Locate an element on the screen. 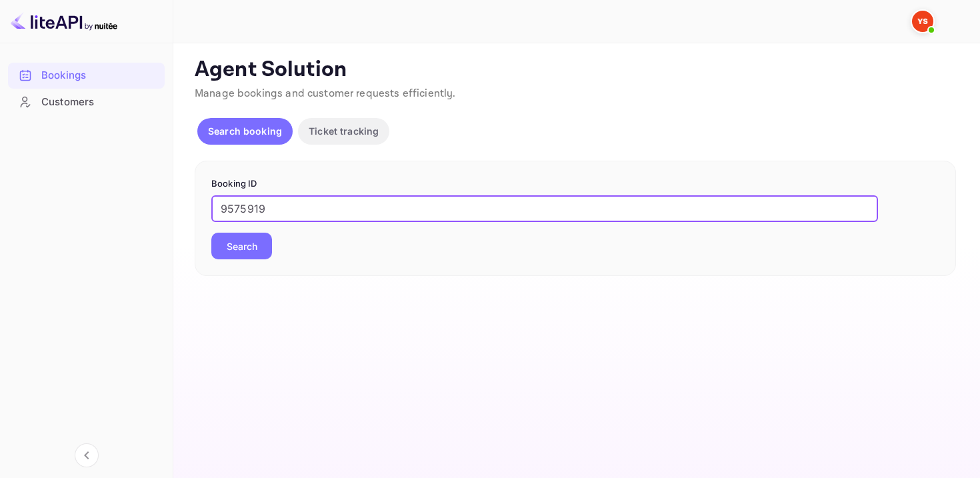 The image size is (980, 478). p: Booking ID is located at coordinates (575, 184).